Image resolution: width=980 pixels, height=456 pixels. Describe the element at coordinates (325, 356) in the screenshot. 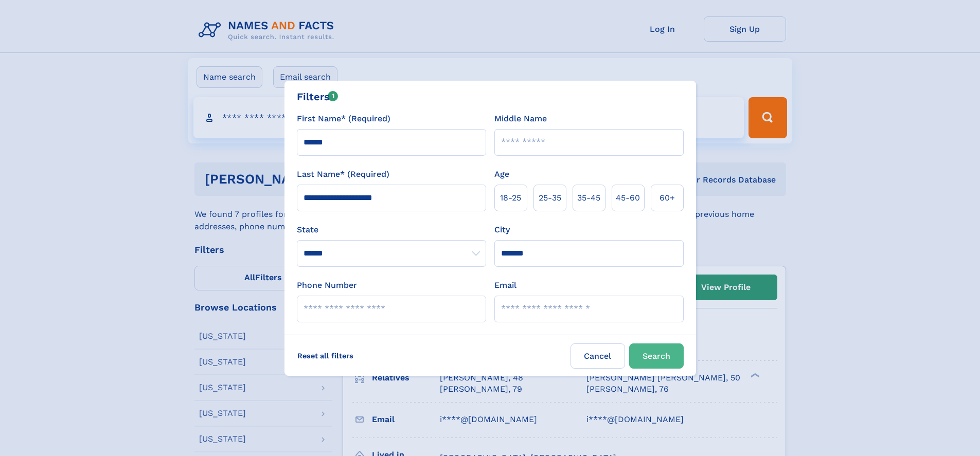

I see `label: Reset all filters` at that location.